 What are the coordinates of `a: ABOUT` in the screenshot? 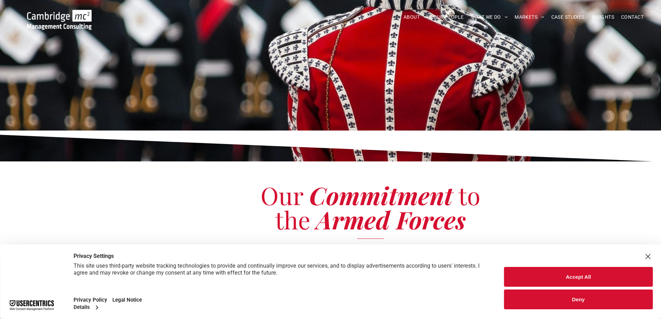 It's located at (415, 17).